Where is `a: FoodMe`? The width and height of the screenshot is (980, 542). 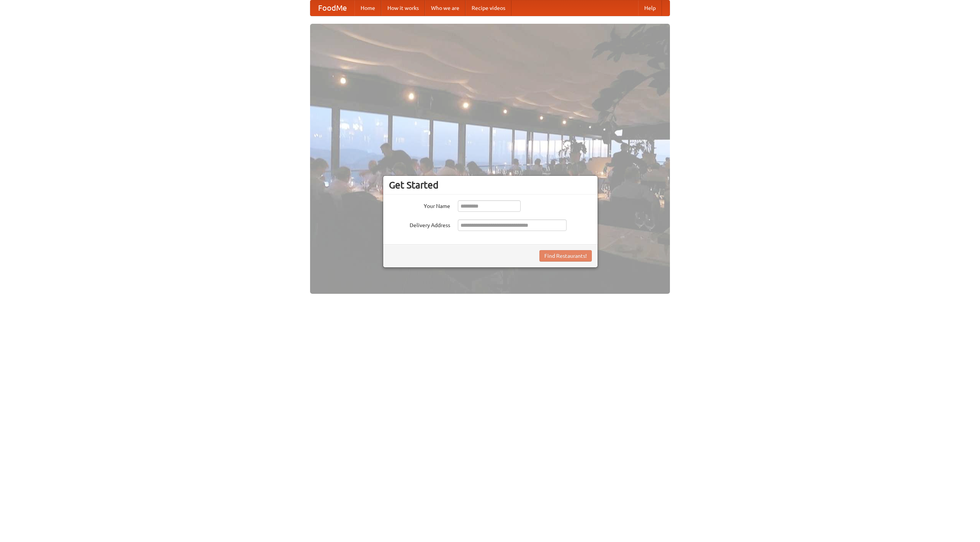 a: FoodMe is located at coordinates (332, 8).